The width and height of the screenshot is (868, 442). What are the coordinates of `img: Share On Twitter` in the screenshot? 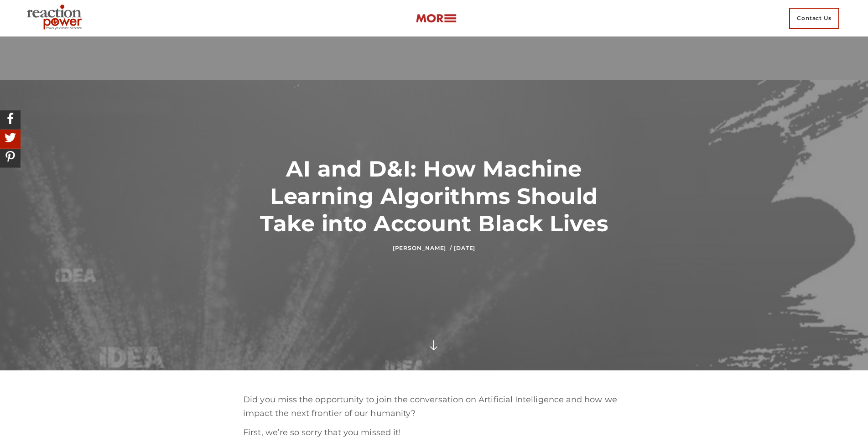 It's located at (10, 137).